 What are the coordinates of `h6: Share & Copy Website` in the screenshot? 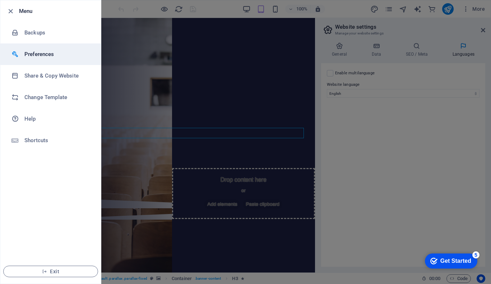 It's located at (57, 76).